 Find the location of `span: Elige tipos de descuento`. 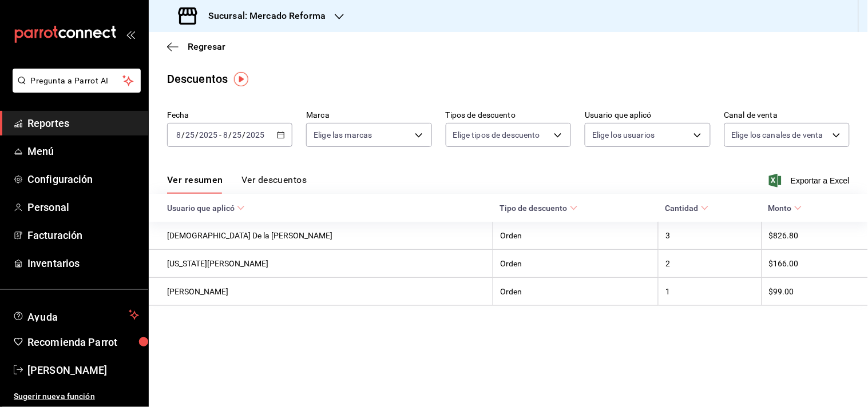

span: Elige tipos de descuento is located at coordinates (497, 135).